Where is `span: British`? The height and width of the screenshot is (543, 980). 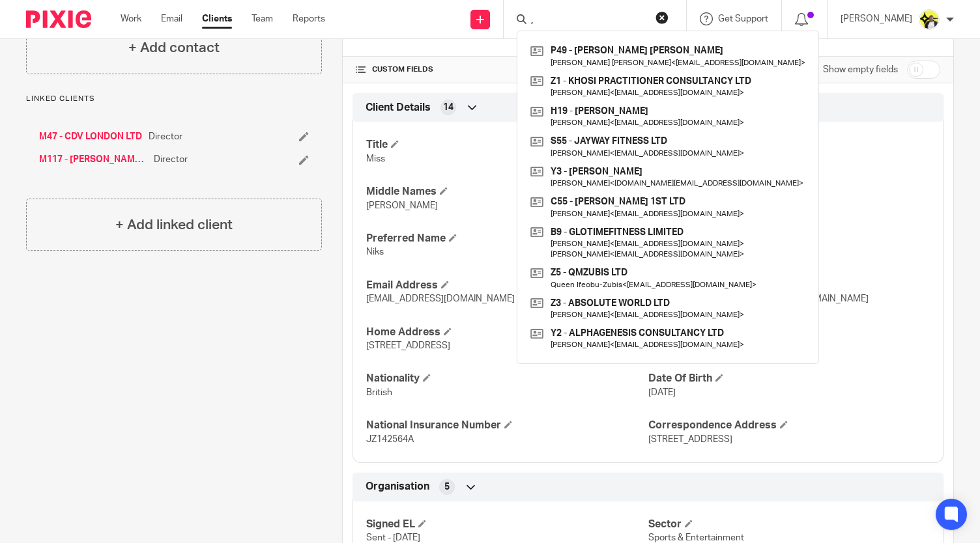
span: British is located at coordinates (379, 393).